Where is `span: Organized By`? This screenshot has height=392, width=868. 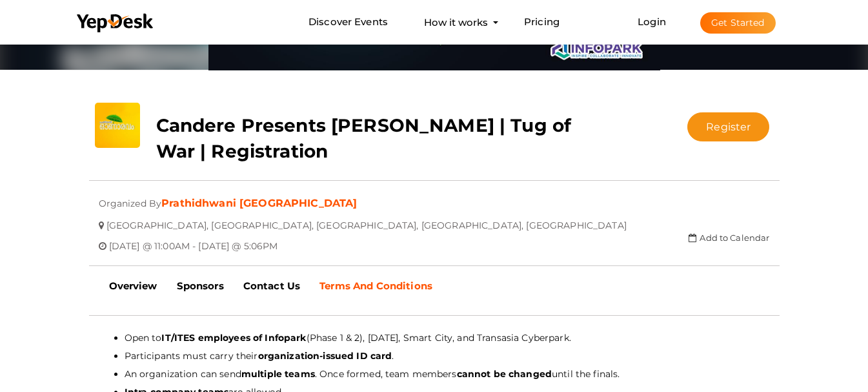 span: Organized By is located at coordinates (130, 198).